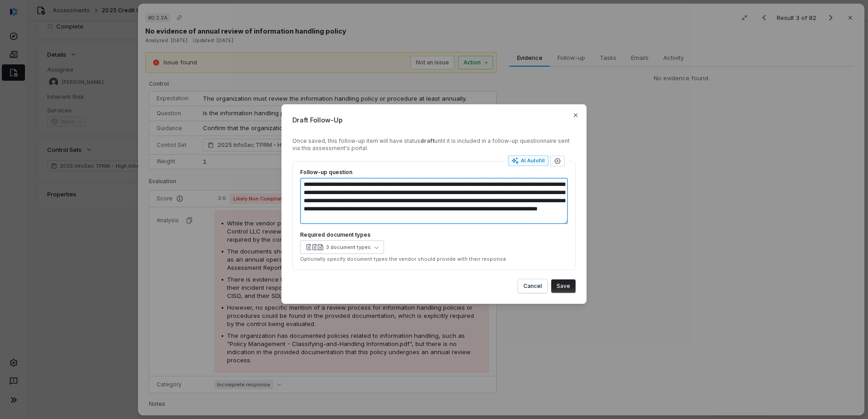 This screenshot has height=419, width=868. I want to click on span: Draft Follow-Up, so click(434, 120).